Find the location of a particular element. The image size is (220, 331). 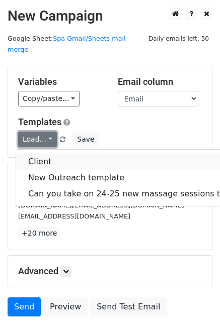

a: Send is located at coordinates (24, 307).